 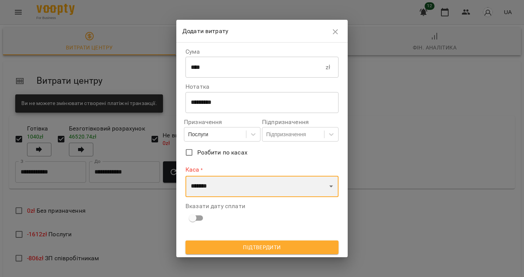 What do you see at coordinates (262, 87) in the screenshot?
I see `label: Нотатка` at bounding box center [262, 87].